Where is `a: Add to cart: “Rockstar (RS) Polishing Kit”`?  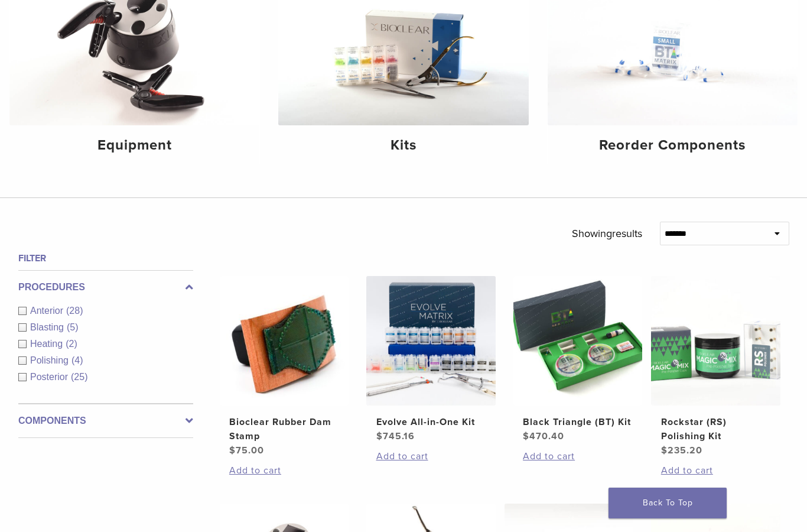
a: Add to cart: “Rockstar (RS) Polishing Kit” is located at coordinates (716, 470).